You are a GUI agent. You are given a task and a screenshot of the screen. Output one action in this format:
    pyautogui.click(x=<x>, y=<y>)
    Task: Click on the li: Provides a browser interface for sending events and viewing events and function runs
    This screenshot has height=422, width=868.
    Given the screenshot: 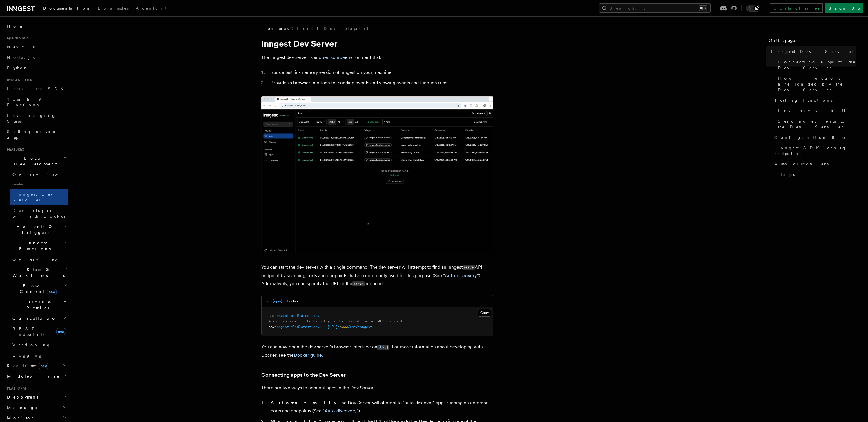 What is the action you would take?
    pyautogui.click(x=381, y=83)
    